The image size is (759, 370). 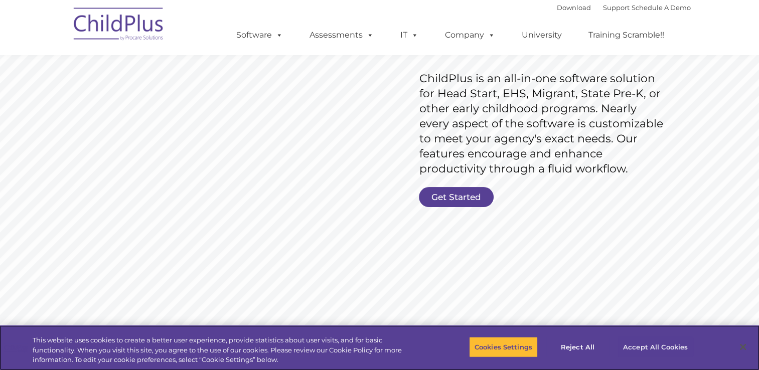 What do you see at coordinates (577, 347) in the screenshot?
I see `button: Reject All` at bounding box center [577, 347].